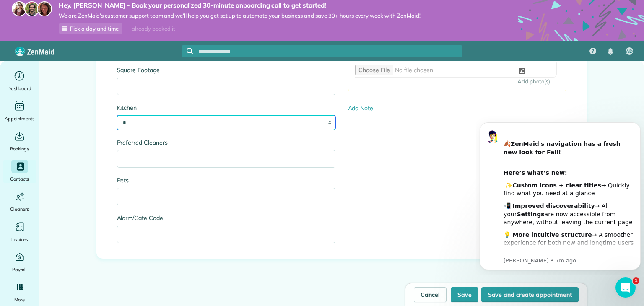 The width and height of the screenshot is (644, 306). What do you see at coordinates (226, 108) in the screenshot?
I see `label: Kitchen` at bounding box center [226, 108].